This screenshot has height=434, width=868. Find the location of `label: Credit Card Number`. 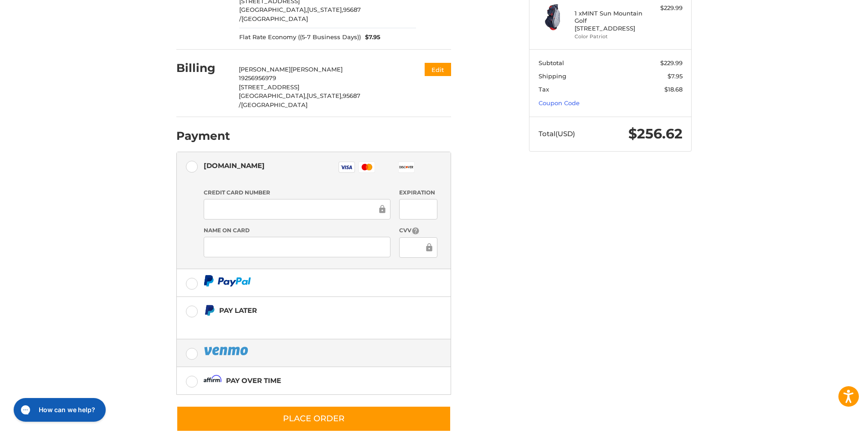

label: Credit Card Number is located at coordinates (297, 193).